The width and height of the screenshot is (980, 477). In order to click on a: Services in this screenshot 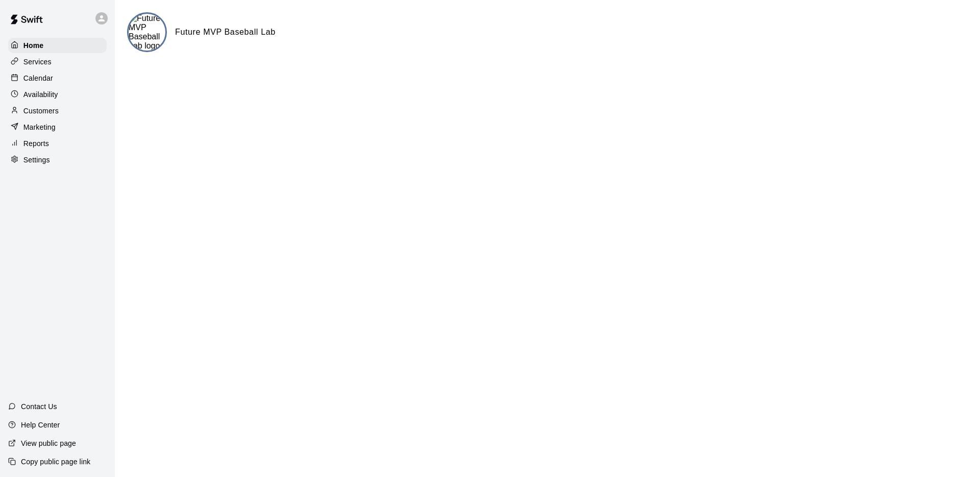, I will do `click(57, 62)`.